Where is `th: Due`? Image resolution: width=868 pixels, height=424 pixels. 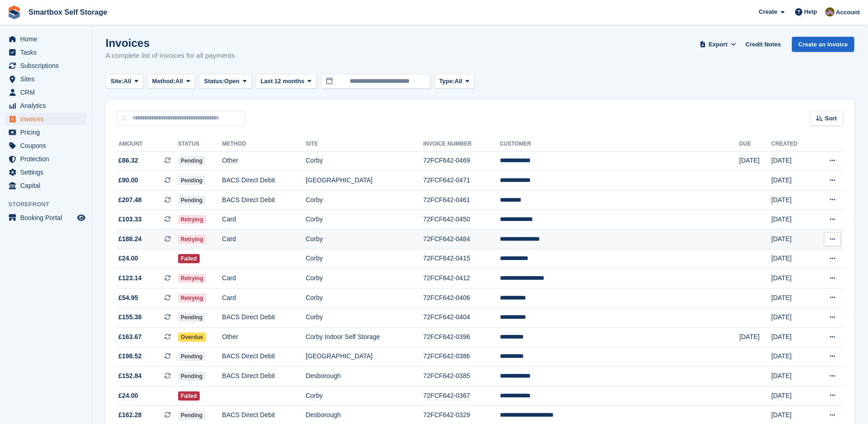
th: Due is located at coordinates (755, 144).